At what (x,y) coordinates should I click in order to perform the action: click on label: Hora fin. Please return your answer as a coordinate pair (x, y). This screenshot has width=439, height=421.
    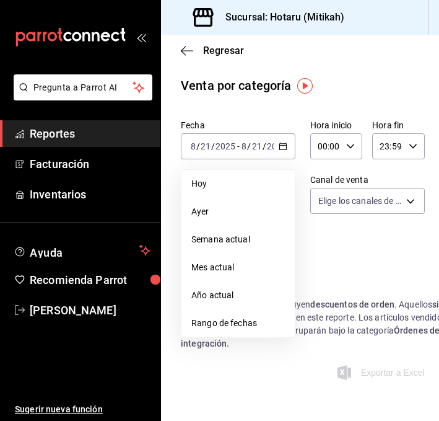
    Looking at the image, I should click on (398, 125).